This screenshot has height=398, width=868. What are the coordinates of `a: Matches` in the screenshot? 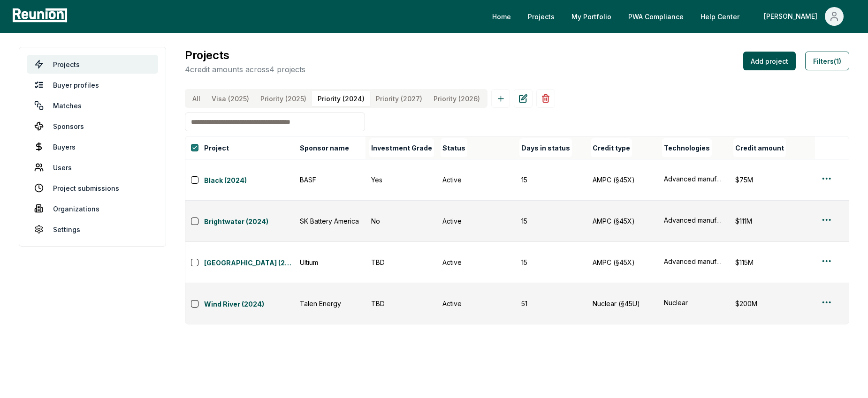 It's located at (92, 105).